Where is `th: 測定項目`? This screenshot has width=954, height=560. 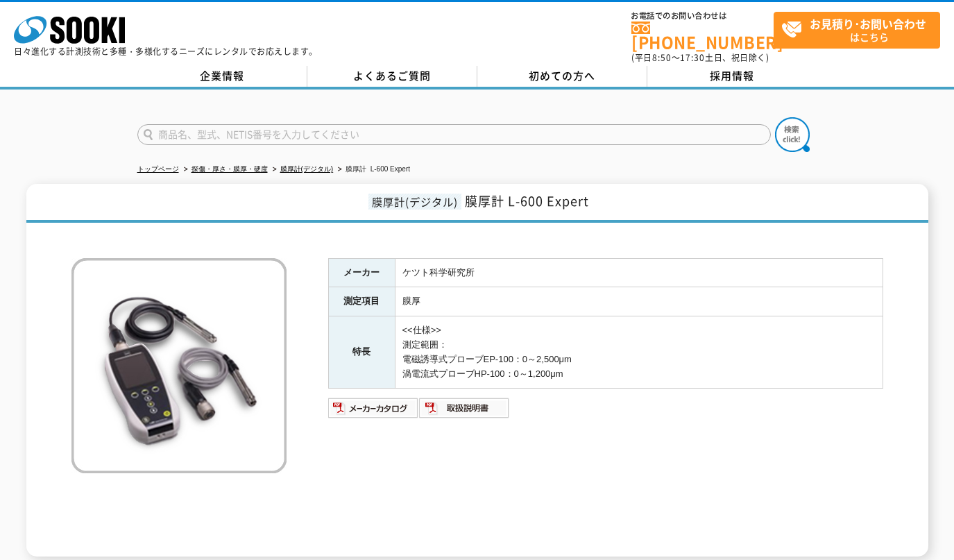 th: 測定項目 is located at coordinates (362, 301).